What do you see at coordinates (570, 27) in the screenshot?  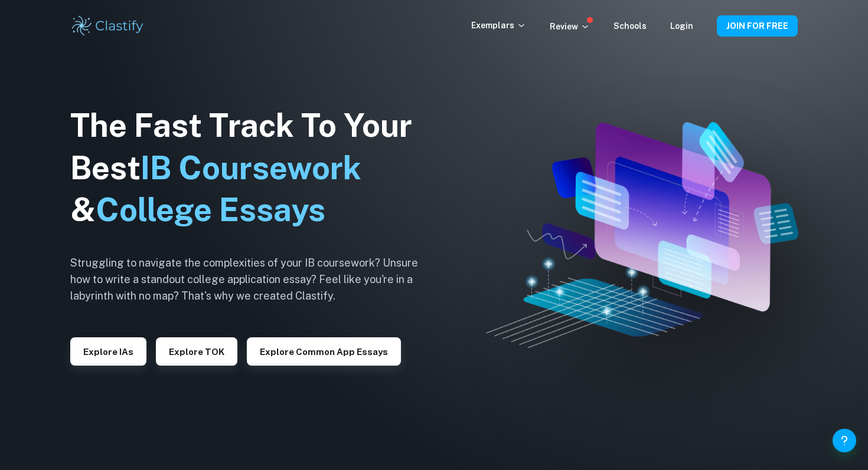 I see `p: Review` at bounding box center [570, 27].